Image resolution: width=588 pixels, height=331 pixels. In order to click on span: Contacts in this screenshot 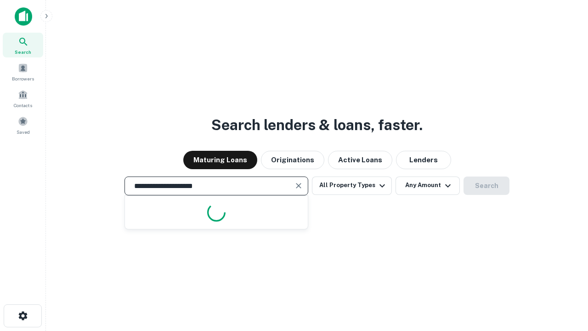, I will do `click(23, 105)`.